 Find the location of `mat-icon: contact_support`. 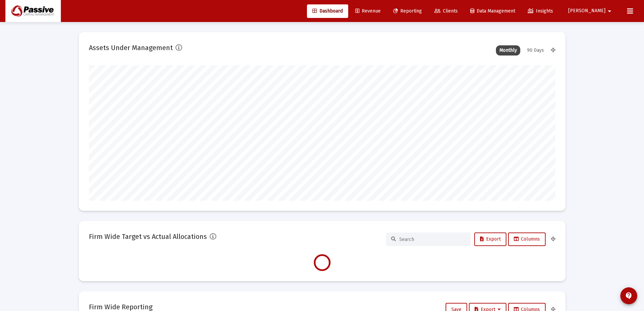

mat-icon: contact_support is located at coordinates (629, 296).